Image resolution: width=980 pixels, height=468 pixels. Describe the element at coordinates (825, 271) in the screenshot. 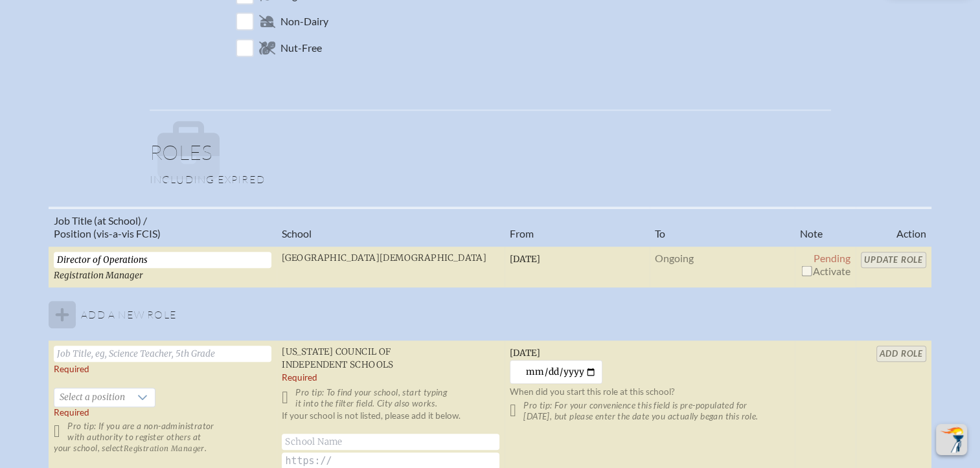

I see `span: Activate` at that location.